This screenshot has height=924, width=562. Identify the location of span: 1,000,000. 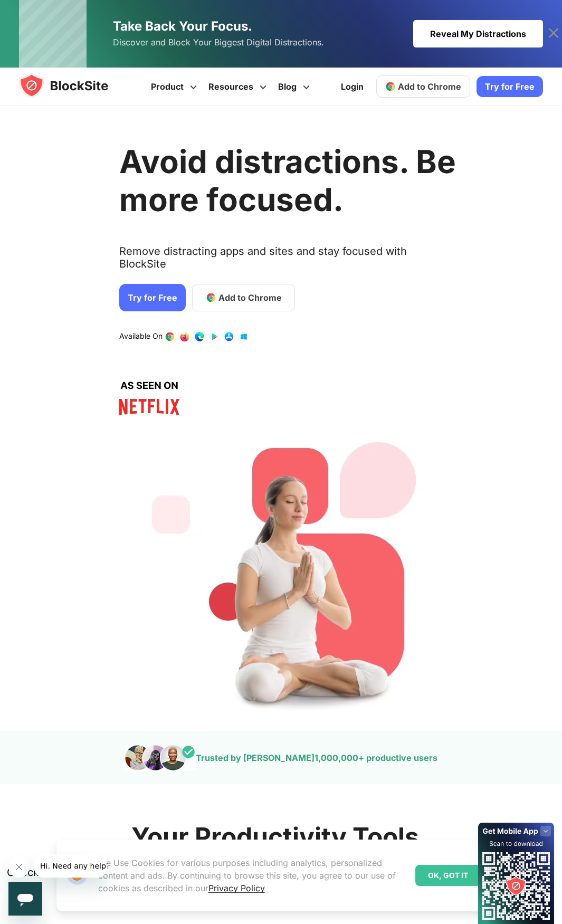
(336, 758).